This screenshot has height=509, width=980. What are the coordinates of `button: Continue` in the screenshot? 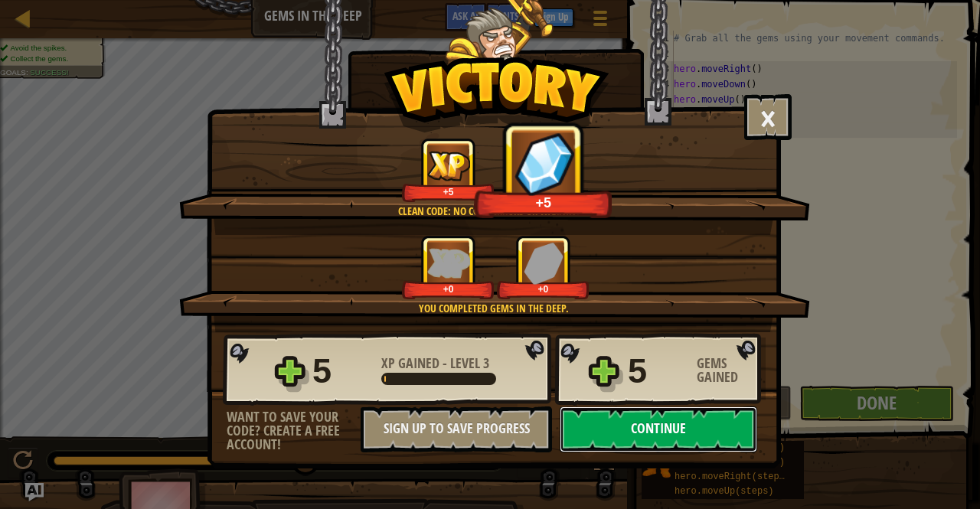 It's located at (658, 429).